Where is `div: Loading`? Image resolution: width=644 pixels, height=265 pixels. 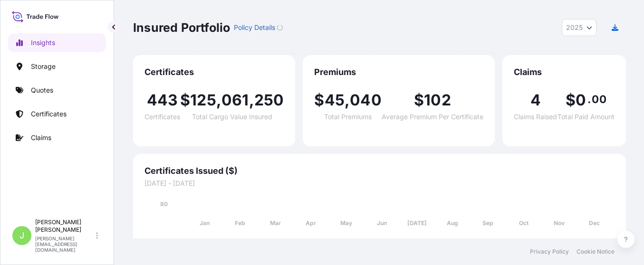 div: Loading is located at coordinates (280, 27).